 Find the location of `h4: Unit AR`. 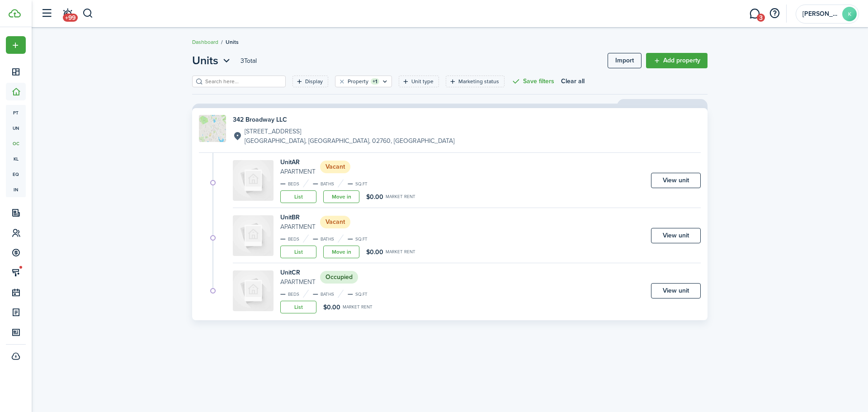

h4: Unit AR is located at coordinates (298, 162).